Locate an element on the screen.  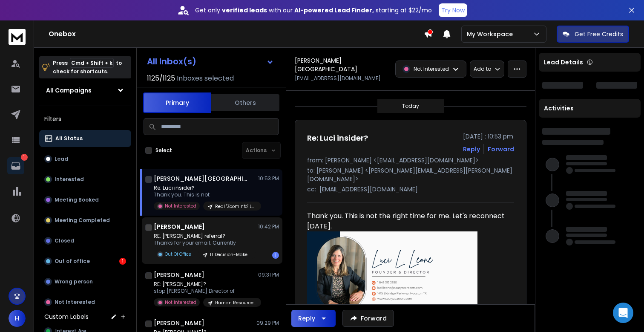
button: Meeting Booked is located at coordinates (85, 200).